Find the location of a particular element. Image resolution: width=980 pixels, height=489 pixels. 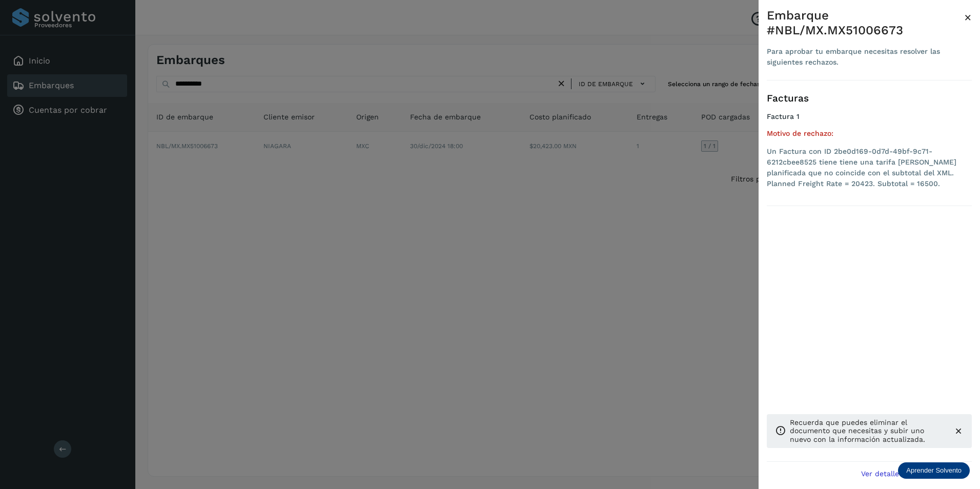

h5: Motivo de rechazo: is located at coordinates (869, 133).